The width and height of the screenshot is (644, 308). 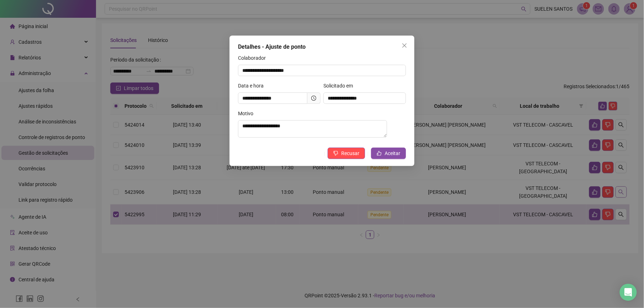 What do you see at coordinates (254, 58) in the screenshot?
I see `label: Colaborador` at bounding box center [254, 58].